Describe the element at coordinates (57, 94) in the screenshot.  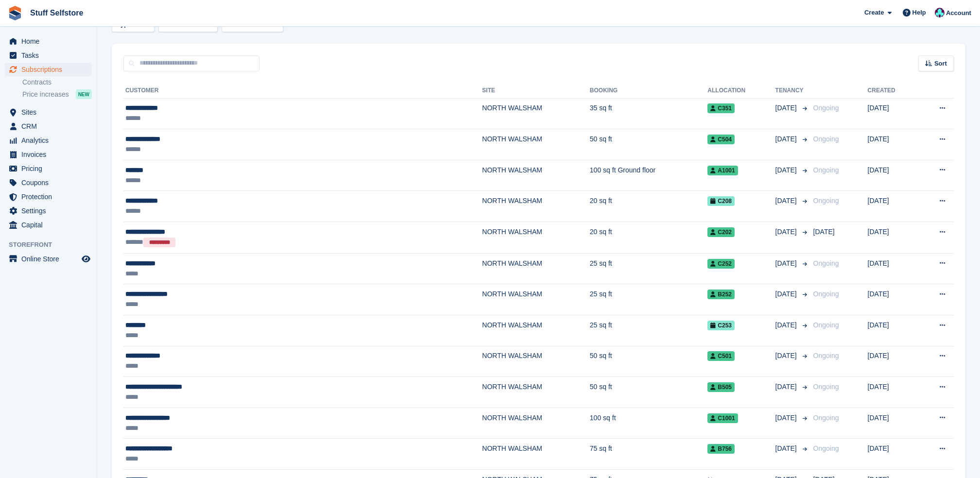
I see `a: Price increases NEW` at that location.